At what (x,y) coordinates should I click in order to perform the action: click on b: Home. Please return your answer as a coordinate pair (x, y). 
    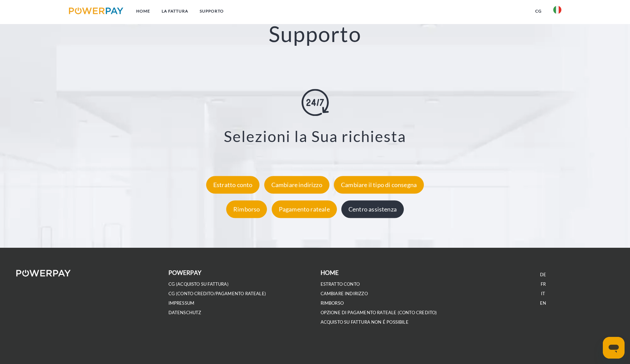
    Looking at the image, I should click on (330, 273).